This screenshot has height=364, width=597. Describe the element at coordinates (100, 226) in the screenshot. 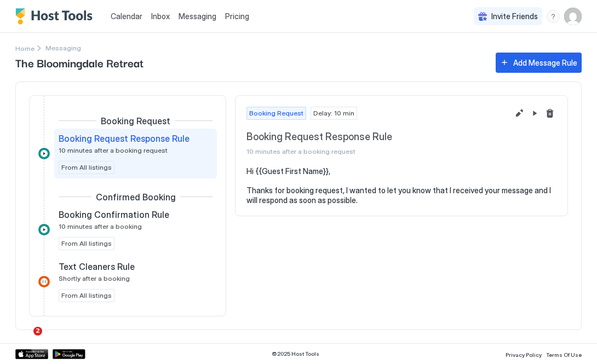

I see `span: 10 minutes after a booking` at that location.